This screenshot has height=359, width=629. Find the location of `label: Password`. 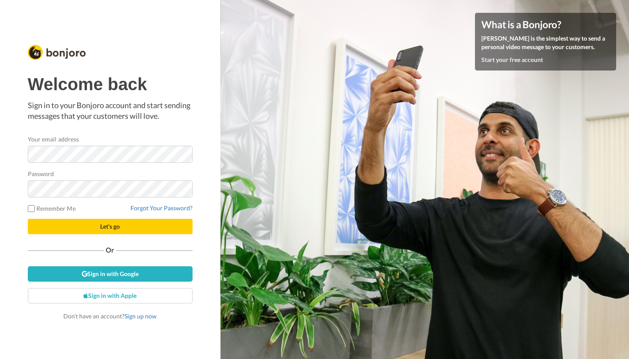

label: Password is located at coordinates (41, 174).